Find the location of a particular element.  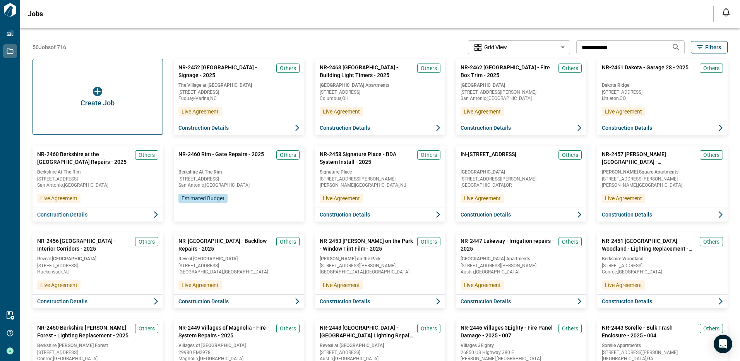

span: NR-2458 Signature Place - BDA System Install - 2025 is located at coordinates (367, 158).